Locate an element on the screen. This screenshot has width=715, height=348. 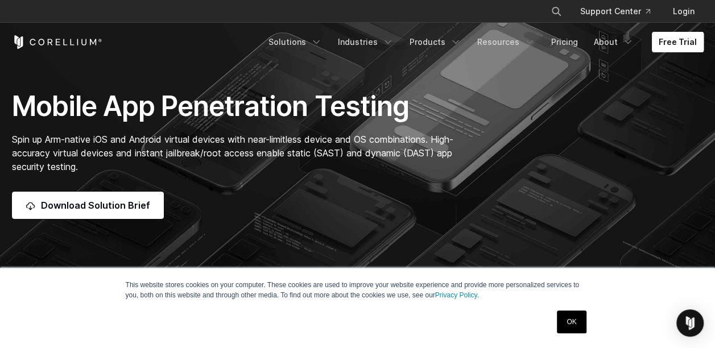
h1: Mobile App Penetration Testing is located at coordinates (238, 106).